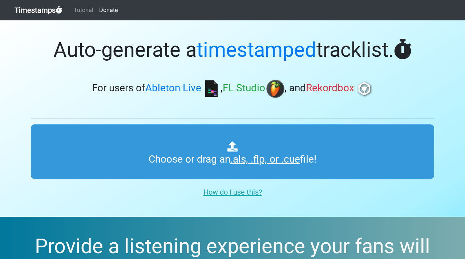 Image resolution: width=465 pixels, height=259 pixels. I want to click on span: FL Studio, so click(244, 88).